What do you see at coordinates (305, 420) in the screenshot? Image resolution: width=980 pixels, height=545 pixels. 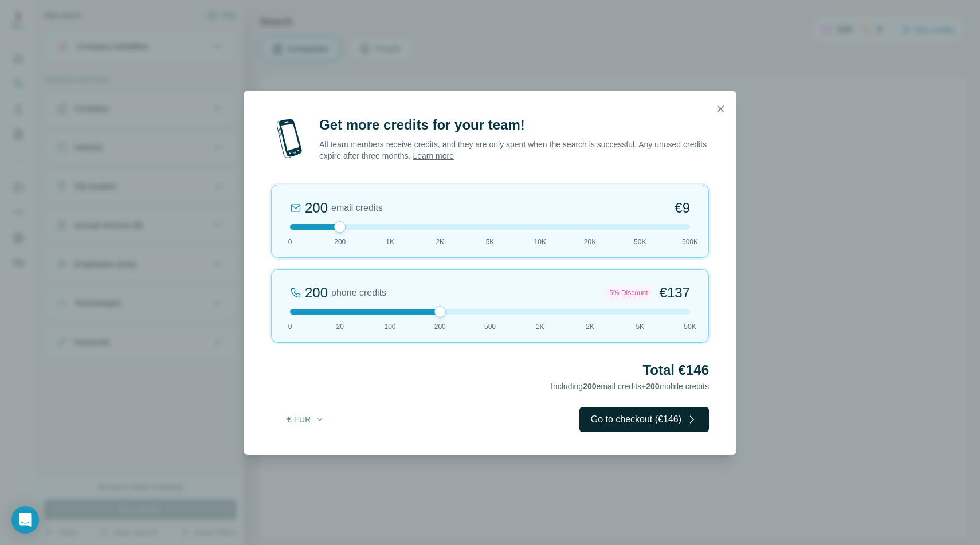 I see `button: € EUR` at bounding box center [305, 420].